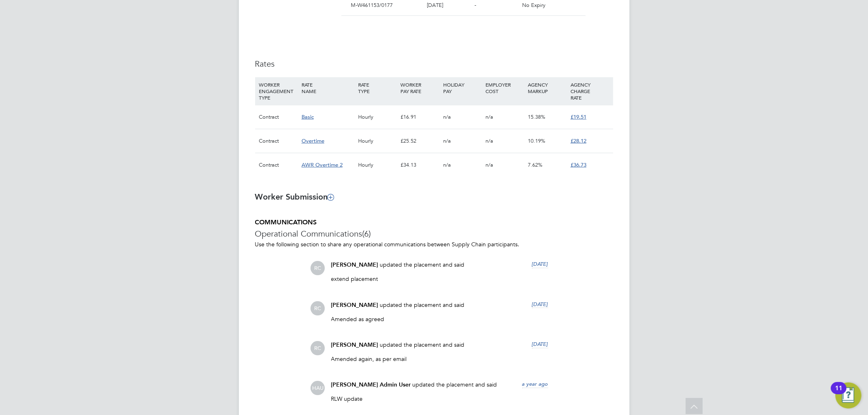 The width and height of the screenshot is (868, 415). Describe the element at coordinates (440, 279) in the screenshot. I see `p: extend placement` at that location.